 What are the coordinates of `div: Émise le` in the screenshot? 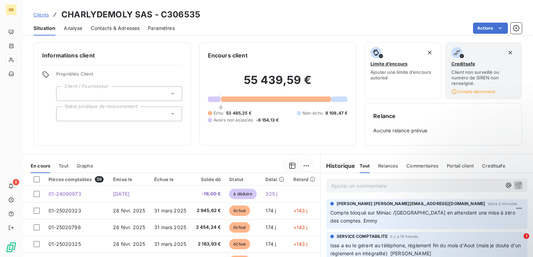 It's located at (129, 180).